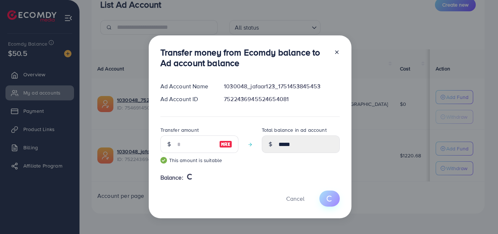  I want to click on small: This amount is suitable, so click(199, 160).